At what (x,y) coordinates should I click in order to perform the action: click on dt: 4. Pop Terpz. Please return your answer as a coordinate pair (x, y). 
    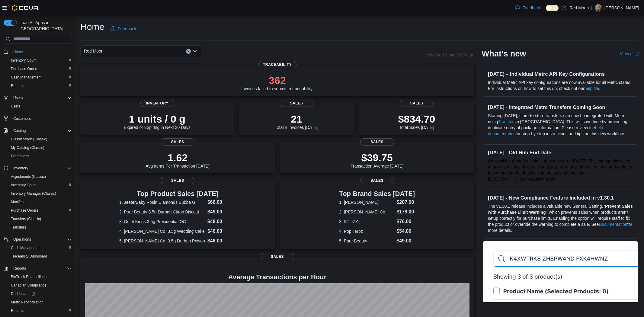
    Looking at the image, I should click on (367, 231).